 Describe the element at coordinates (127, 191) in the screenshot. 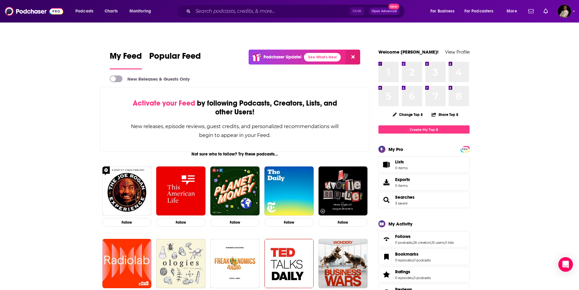

I see `img: The Joe Rogan Experience` at that location.